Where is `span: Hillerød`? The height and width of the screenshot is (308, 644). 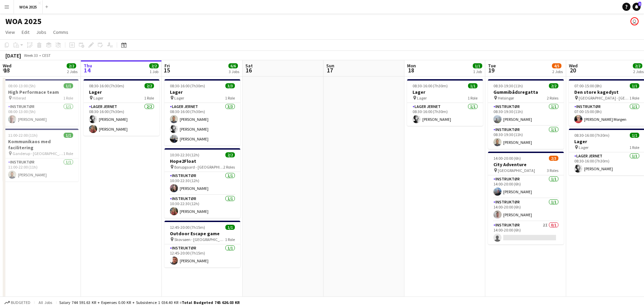 span: Hillerød is located at coordinates (20, 98).